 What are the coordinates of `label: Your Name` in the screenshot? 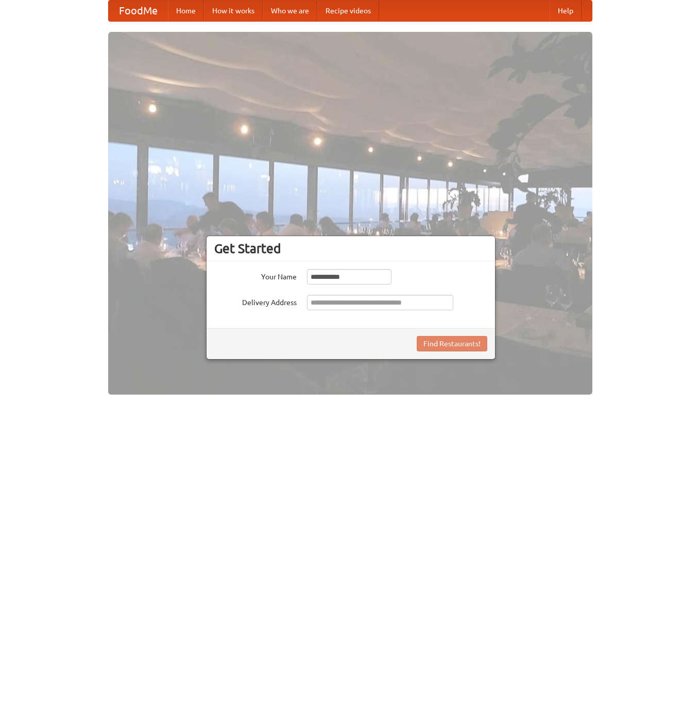 It's located at (255, 275).